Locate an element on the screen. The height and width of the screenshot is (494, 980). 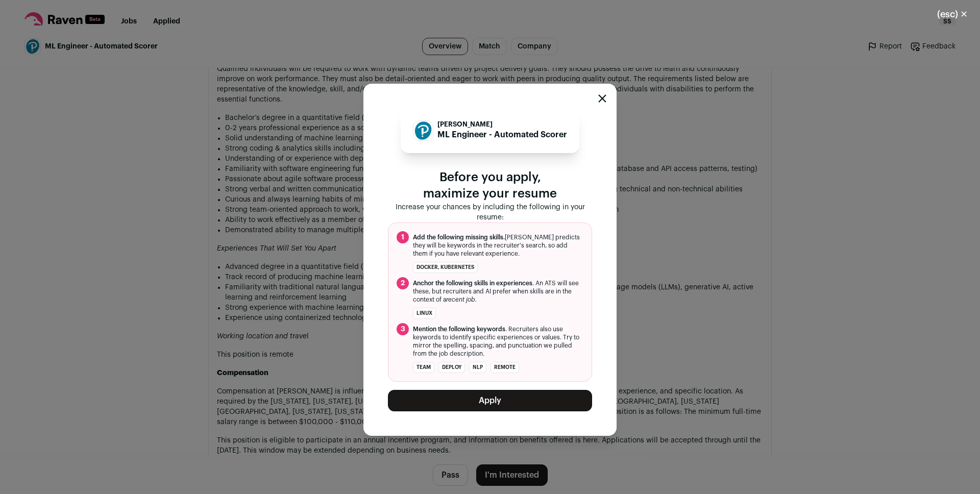
p: Increase your chances by including the following in your resume: is located at coordinates (490, 212).